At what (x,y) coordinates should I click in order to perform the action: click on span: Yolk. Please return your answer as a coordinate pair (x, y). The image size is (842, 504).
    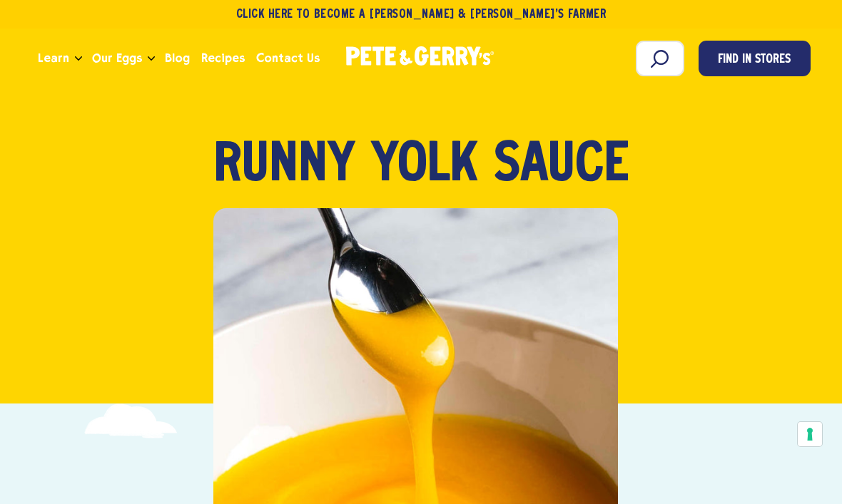
    Looking at the image, I should click on (424, 166).